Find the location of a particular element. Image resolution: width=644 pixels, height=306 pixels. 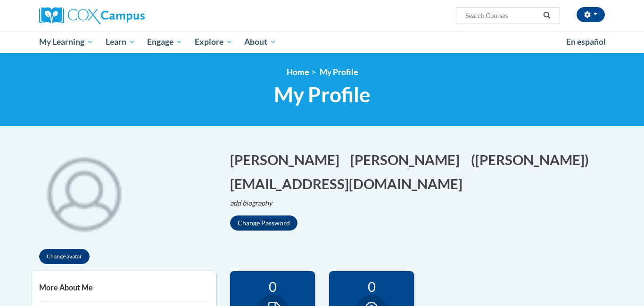

img: profile avatar is located at coordinates (84, 192).